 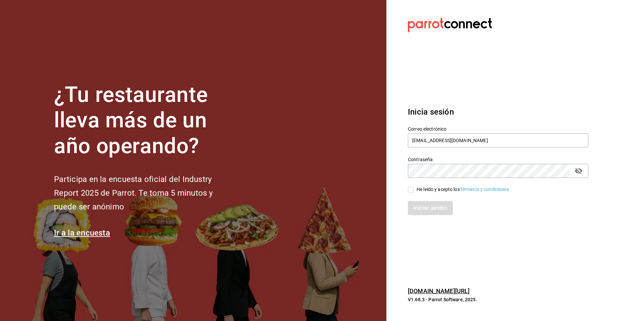 I want to click on h1: ¿Tu restaurante lleva más de un año operando?, so click(x=144, y=120).